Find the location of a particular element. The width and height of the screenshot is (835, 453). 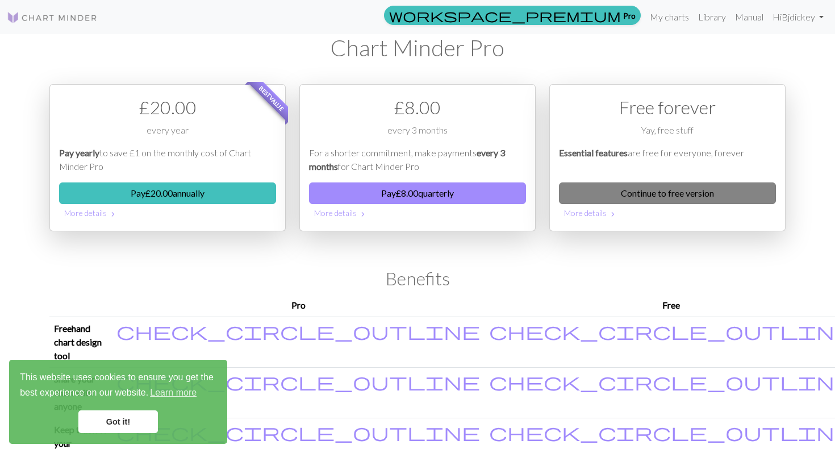

span: workspace_premium is located at coordinates (505, 15).